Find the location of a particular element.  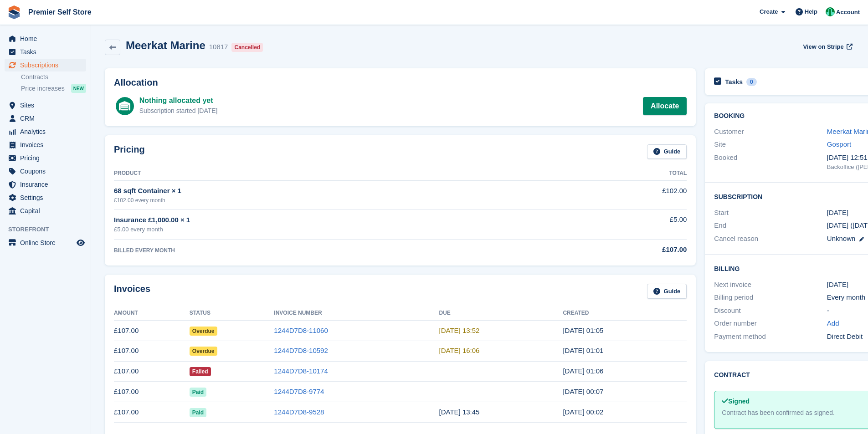

span: Failed is located at coordinates (200, 372).